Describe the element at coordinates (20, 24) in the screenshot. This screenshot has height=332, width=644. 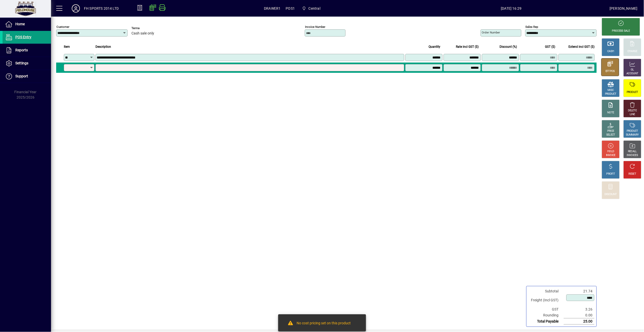
I see `span: Home` at that location.